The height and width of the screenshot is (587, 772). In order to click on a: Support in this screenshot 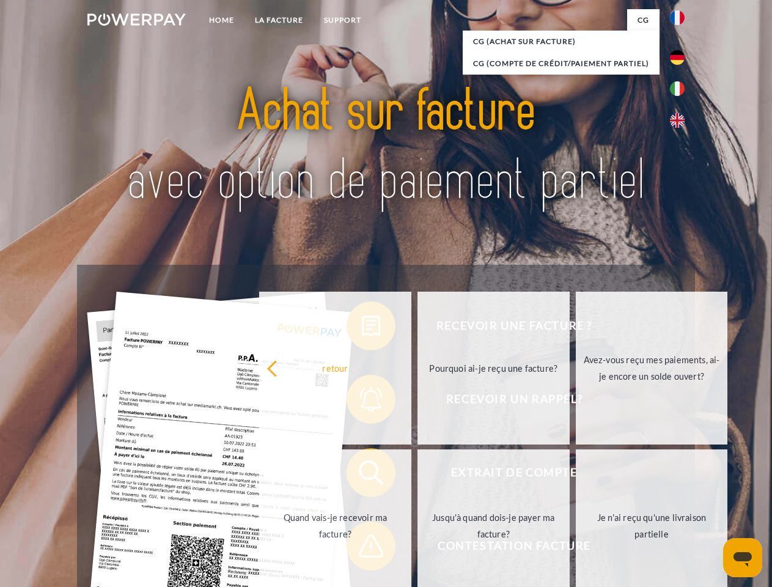, I will do `click(342, 20)`.